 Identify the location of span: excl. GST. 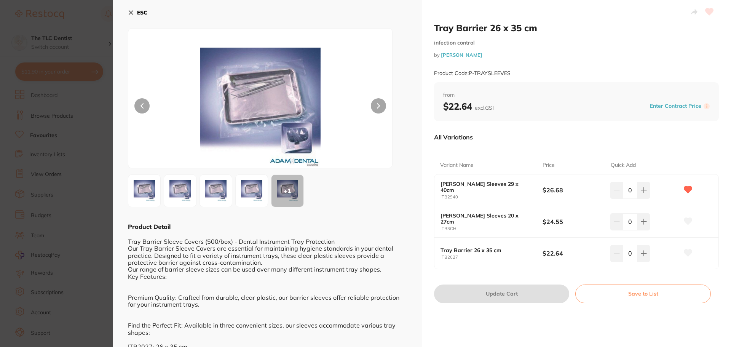
(485, 108).